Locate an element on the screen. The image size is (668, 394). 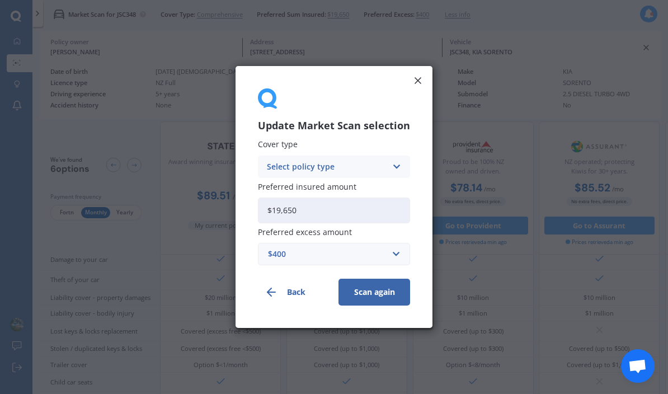
h3: Update Market Scan selection is located at coordinates (334, 125).